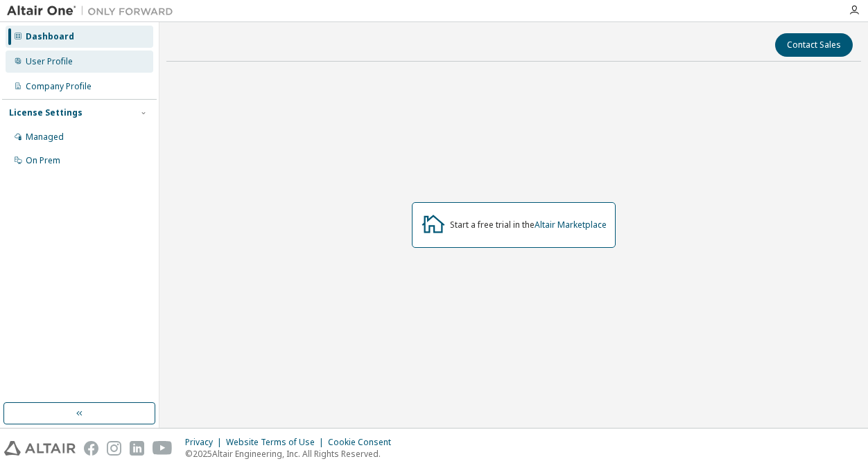  What do you see at coordinates (113, 448) in the screenshot?
I see `img: instagram.svg` at bounding box center [113, 448].